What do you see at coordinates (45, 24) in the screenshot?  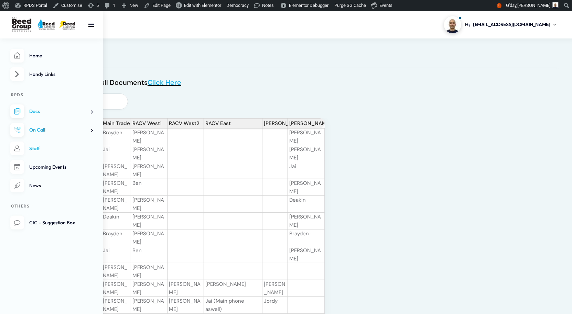 I see `img: RPDS Portal` at bounding box center [45, 24].